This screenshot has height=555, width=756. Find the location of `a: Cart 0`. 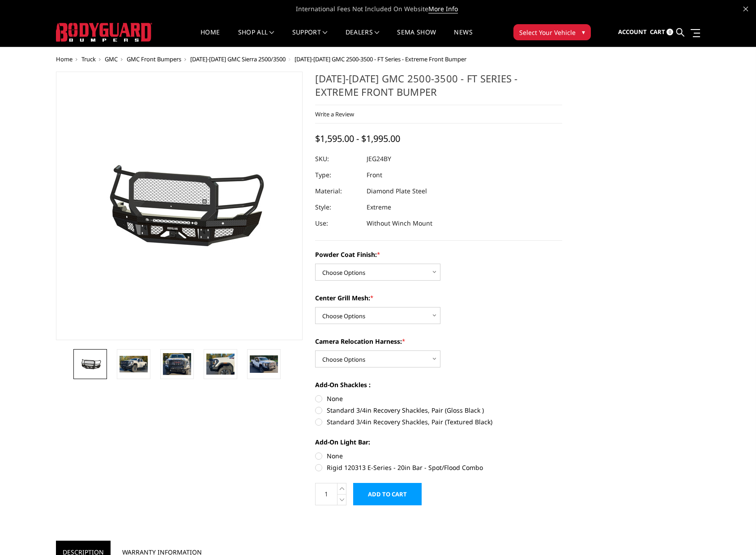

a: Cart 0 is located at coordinates (662, 32).